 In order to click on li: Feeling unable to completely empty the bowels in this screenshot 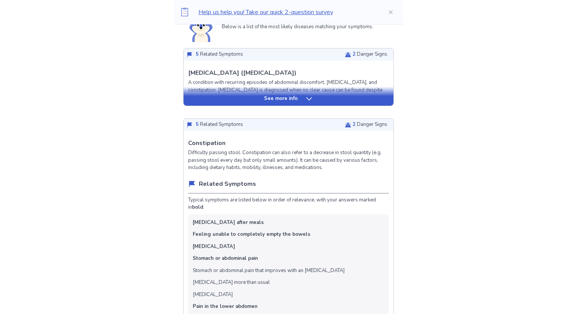, I will do `click(252, 235)`.